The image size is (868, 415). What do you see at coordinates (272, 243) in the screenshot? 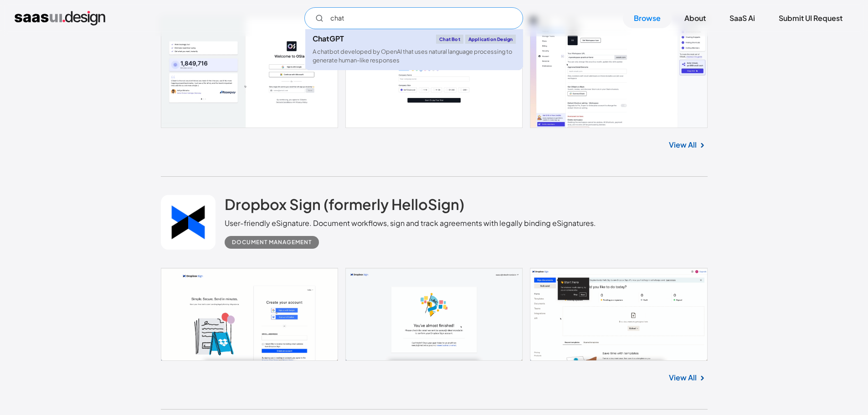
I see `div: Document Management` at bounding box center [272, 243].